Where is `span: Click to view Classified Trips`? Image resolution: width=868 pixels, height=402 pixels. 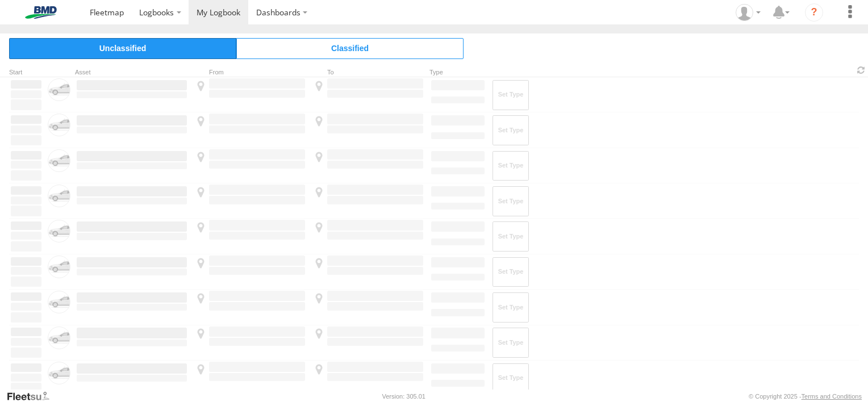
span: Click to view Classified Trips is located at coordinates (350, 49).